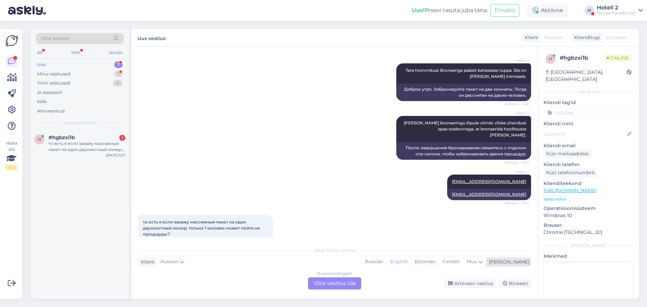 This screenshot has width=647, height=307. I want to click on div: то есть я если закажу массажный пакет на один двухместный номер, только 1 человек может пойти на ..., so click(87, 147).